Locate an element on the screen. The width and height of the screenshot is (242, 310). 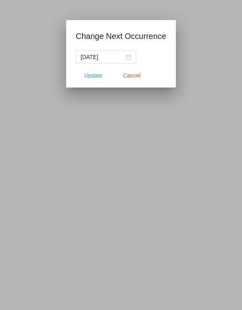
button: Update is located at coordinates (93, 75).